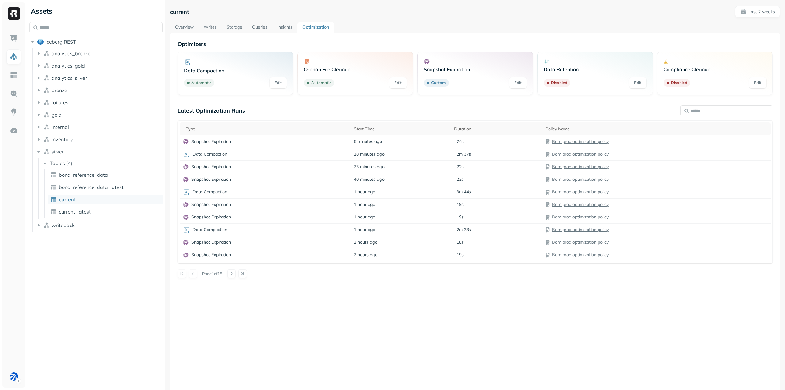 The image size is (785, 390). I want to click on img: Optimization, so click(14, 130).